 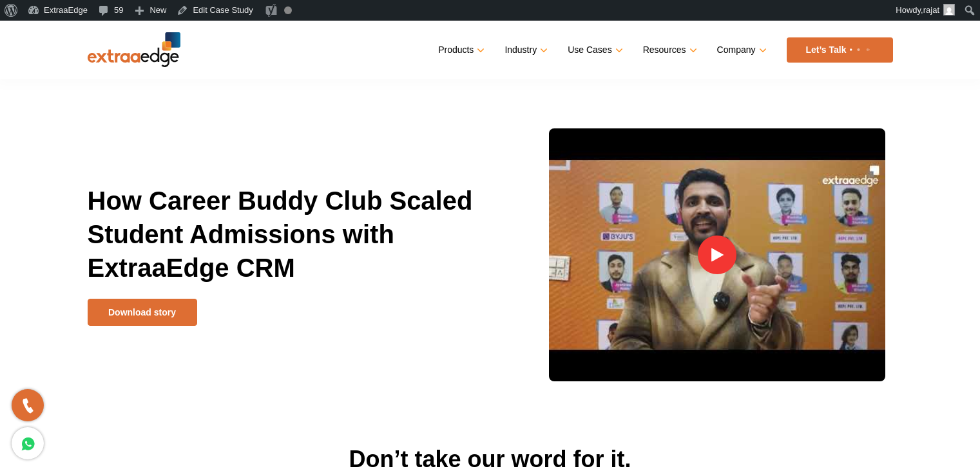 I want to click on a: Resources, so click(x=668, y=50).